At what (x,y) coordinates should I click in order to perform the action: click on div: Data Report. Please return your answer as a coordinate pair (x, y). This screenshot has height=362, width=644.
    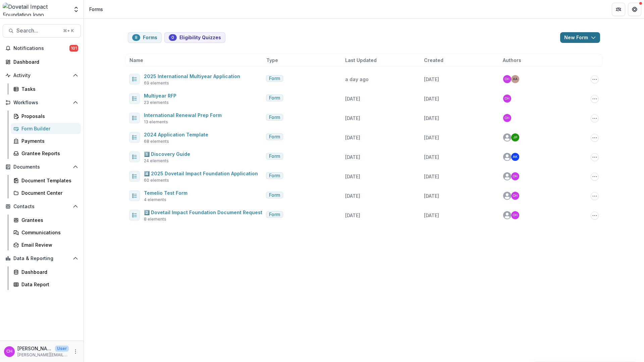
    Looking at the image, I should click on (49, 284).